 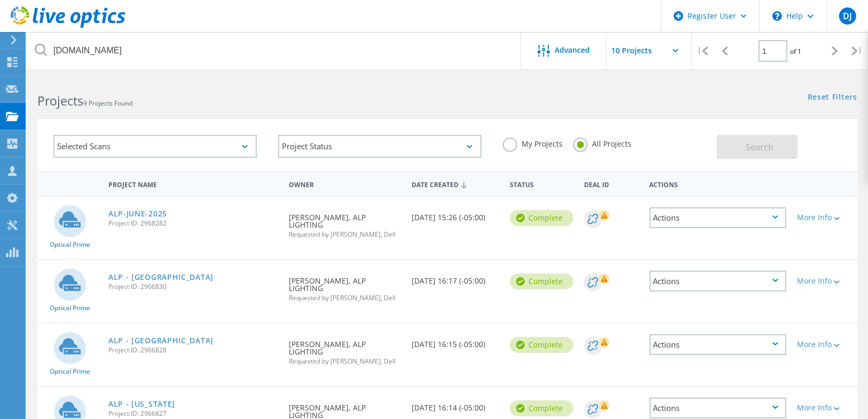 What do you see at coordinates (846, 16) in the screenshot?
I see `span: DJ` at bounding box center [846, 16].